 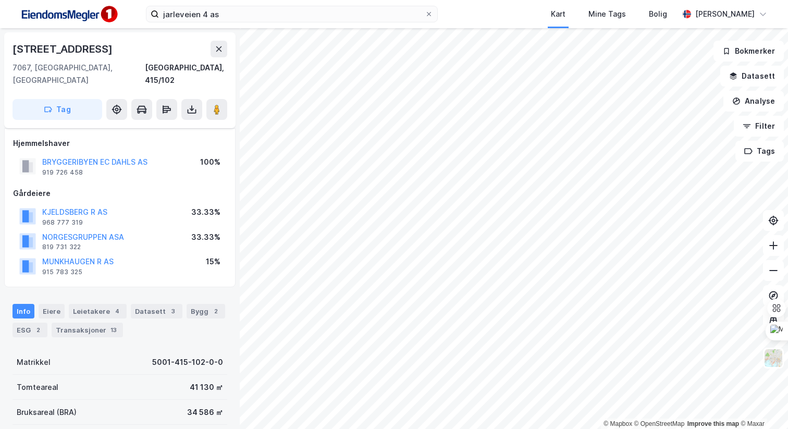 What do you see at coordinates (659, 424) in the screenshot?
I see `a: OpenStreetMap` at bounding box center [659, 424].